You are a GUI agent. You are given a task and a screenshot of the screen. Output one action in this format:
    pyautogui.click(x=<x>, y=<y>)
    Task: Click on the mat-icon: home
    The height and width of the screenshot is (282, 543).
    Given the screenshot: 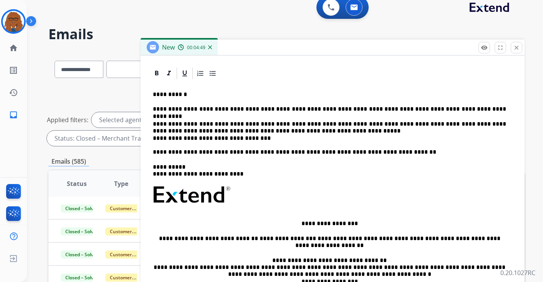 What is the action you would take?
    pyautogui.click(x=13, y=48)
    